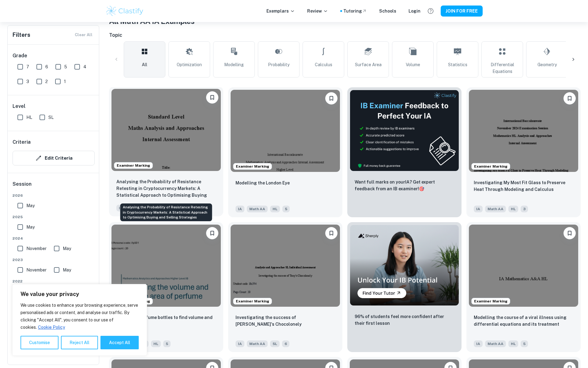  Describe the element at coordinates (502, 68) in the screenshot. I see `span: Differential Equations` at that location.